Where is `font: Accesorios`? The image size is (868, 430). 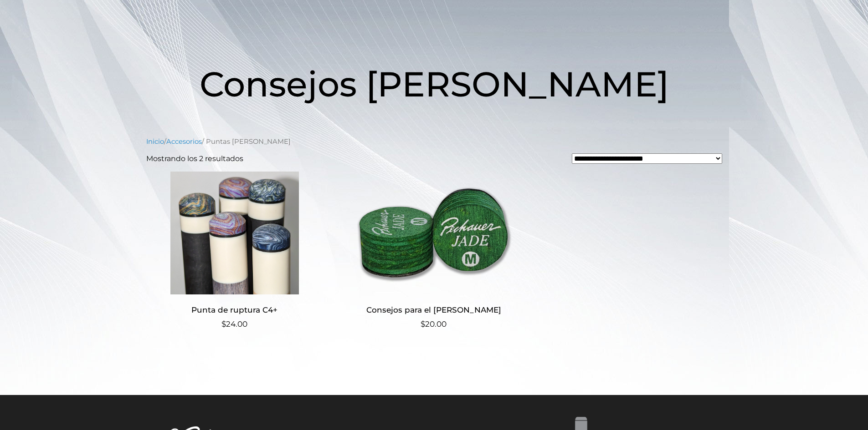 font: Accesorios is located at coordinates (184, 142).